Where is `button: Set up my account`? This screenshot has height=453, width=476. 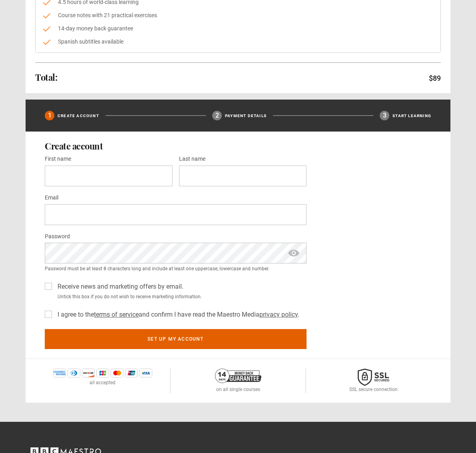 button: Set up my account is located at coordinates (176, 339).